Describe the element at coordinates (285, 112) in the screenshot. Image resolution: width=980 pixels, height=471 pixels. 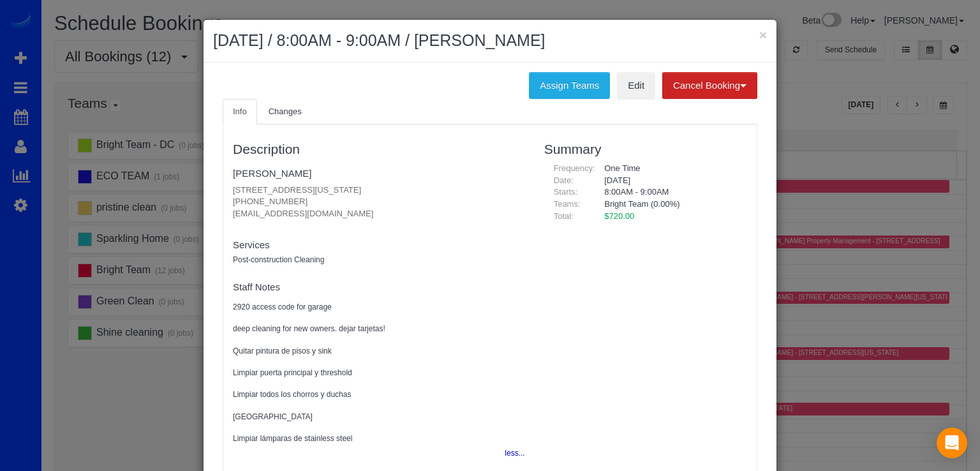
I see `a: Changes` at that location.